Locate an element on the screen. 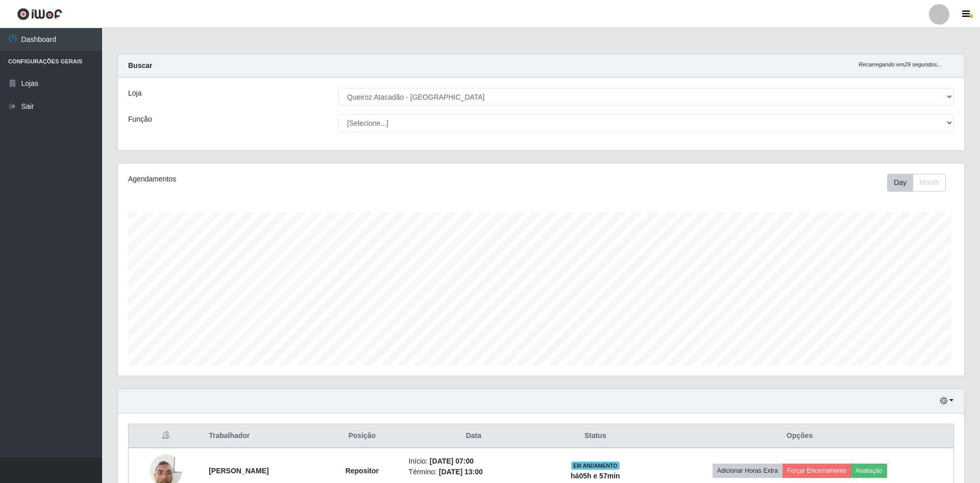  strong: Buscar is located at coordinates (140, 66).